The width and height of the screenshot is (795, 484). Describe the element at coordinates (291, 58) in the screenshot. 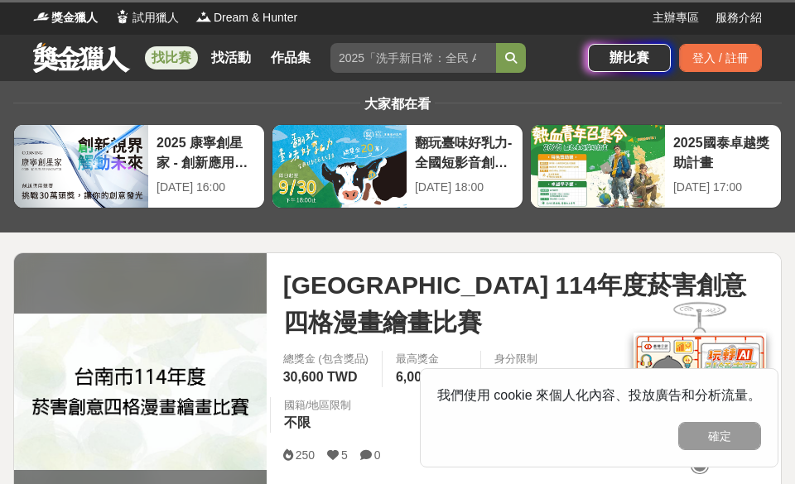

I see `a: 作品集` at that location.